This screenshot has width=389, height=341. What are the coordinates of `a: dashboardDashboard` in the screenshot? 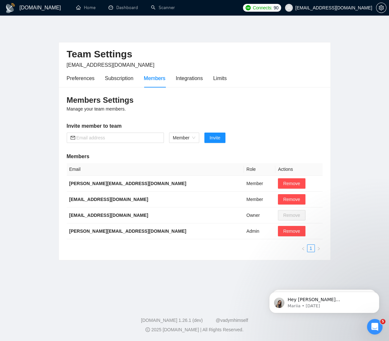 It's located at (123, 7).